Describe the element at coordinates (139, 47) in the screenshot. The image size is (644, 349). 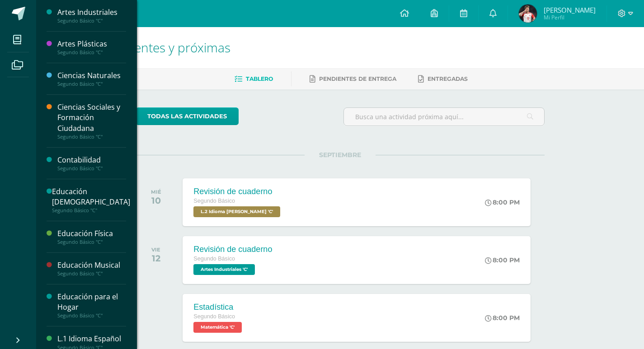
I see `span: Actividades recientes y próximas` at that location.